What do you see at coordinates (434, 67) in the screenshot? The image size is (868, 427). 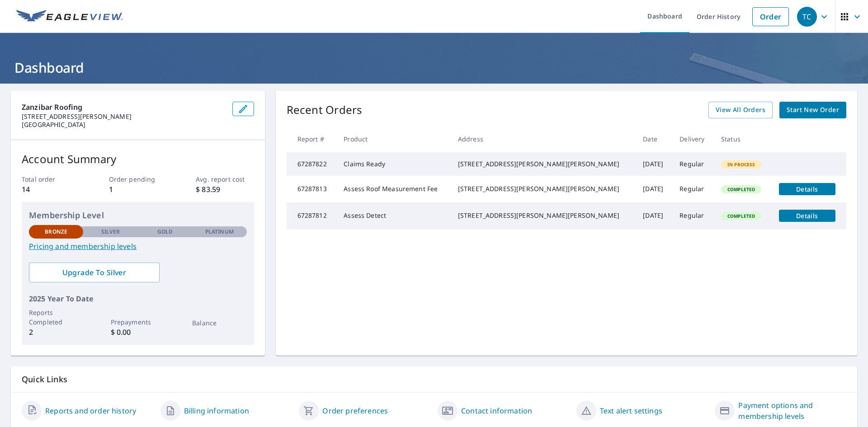 I see `h1: Dashboard` at bounding box center [434, 67].